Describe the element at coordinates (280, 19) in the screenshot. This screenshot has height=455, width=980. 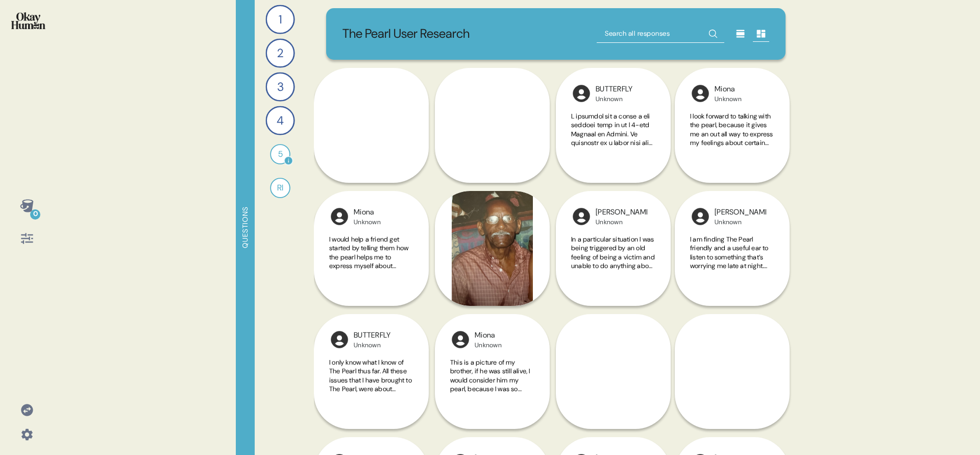
I see `div: 1` at that location.